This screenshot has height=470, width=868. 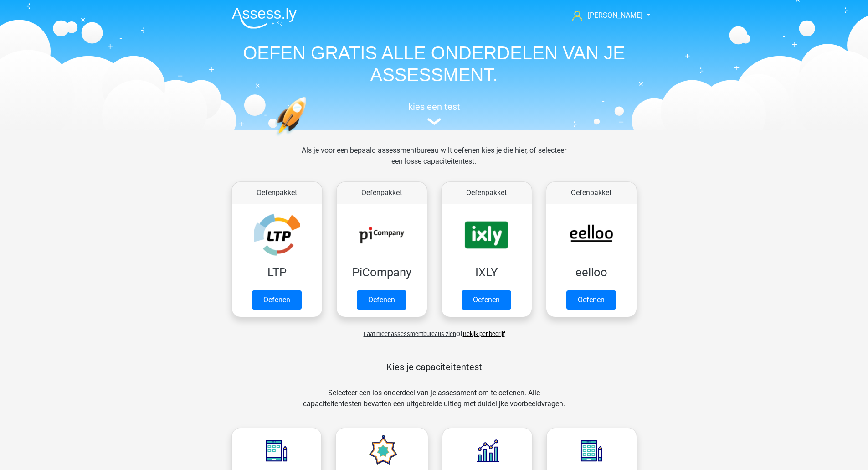 I want to click on h1: OEFEN GRATIS ALLE ONDERDELEN VAN JE ASSESSMENT., so click(x=434, y=64).